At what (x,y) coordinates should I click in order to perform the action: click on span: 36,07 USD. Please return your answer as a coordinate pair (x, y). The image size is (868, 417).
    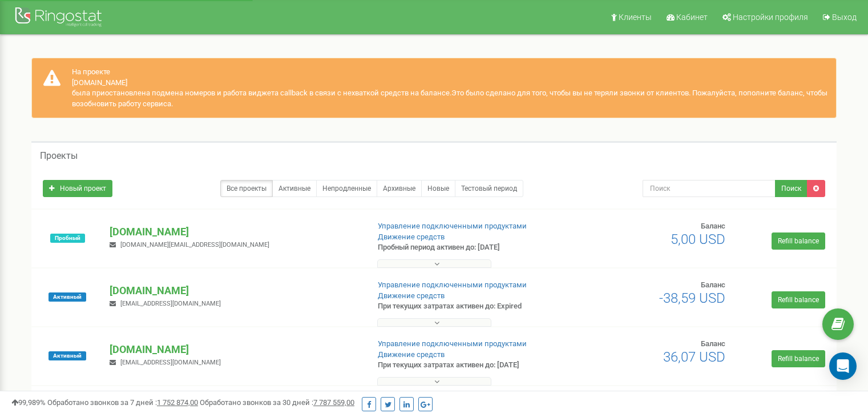
    Looking at the image, I should click on (694, 357).